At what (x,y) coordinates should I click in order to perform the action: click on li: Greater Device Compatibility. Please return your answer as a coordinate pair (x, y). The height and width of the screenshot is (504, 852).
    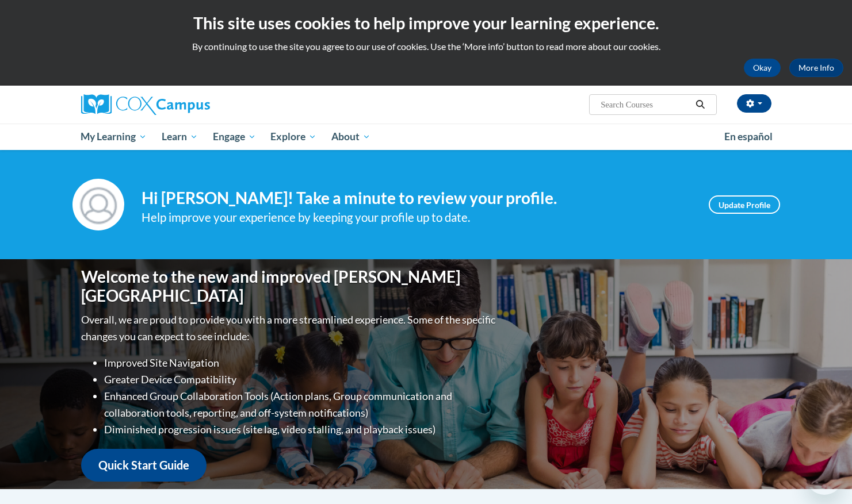
    Looking at the image, I should click on (301, 379).